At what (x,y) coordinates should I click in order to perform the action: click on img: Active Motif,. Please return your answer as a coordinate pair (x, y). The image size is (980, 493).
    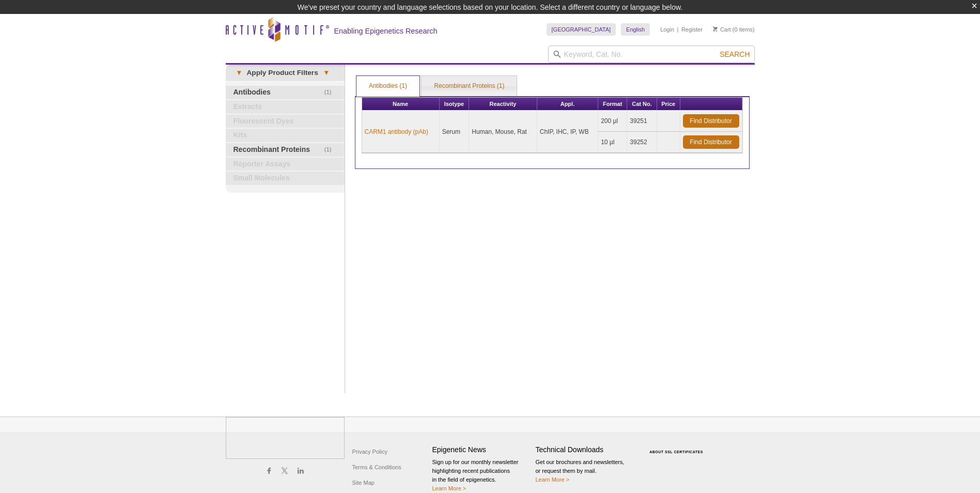
    Looking at the image, I should click on (286, 438).